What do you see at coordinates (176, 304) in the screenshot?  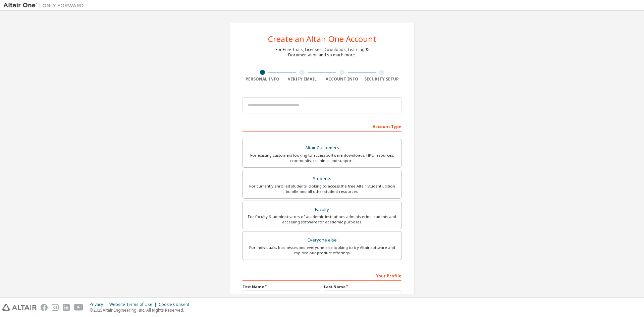 I see `div: Cookie Consent` at bounding box center [176, 304].